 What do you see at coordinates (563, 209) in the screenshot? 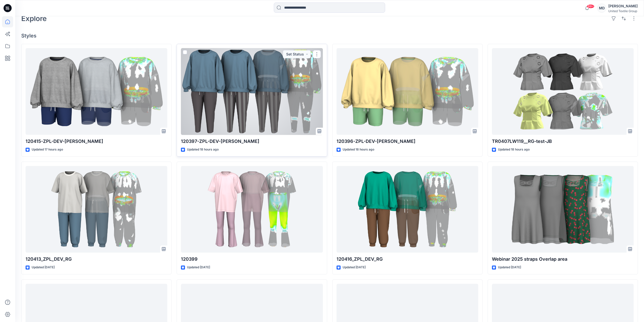
I see `a: Webinar 2025 straps Overlap area` at bounding box center [563, 209].